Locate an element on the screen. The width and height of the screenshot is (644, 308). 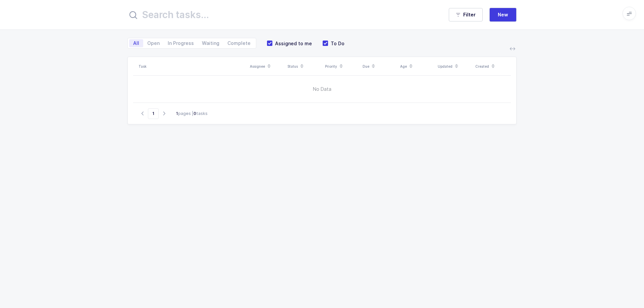
span: All is located at coordinates (136, 43).